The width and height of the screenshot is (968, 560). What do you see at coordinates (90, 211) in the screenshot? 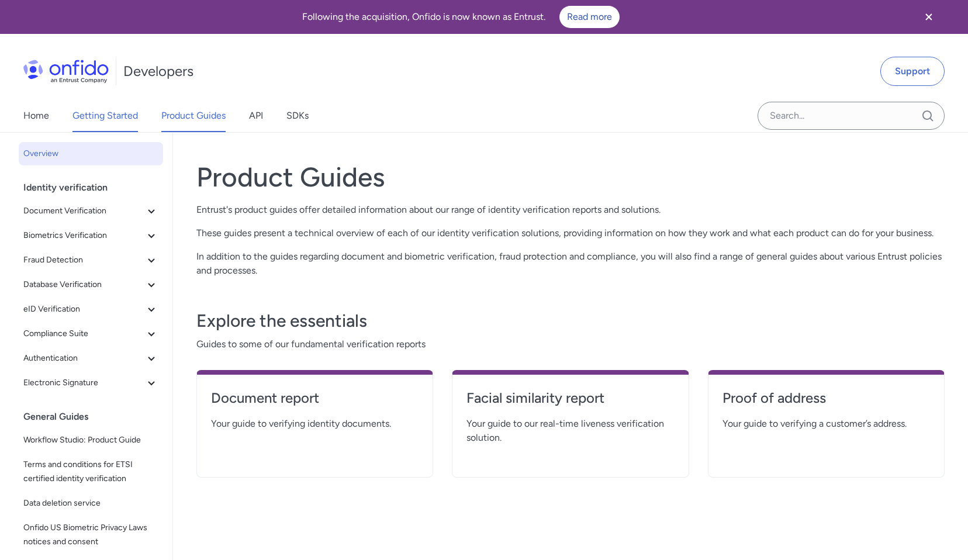
I see `button: Document Verification` at bounding box center [90, 211].